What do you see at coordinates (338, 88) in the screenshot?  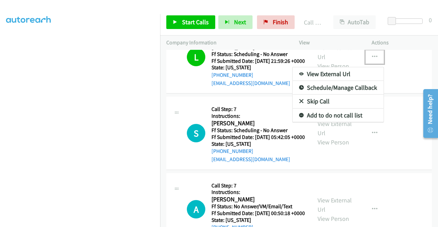 I see `a: Schedule/Manage Callback` at bounding box center [338, 88].